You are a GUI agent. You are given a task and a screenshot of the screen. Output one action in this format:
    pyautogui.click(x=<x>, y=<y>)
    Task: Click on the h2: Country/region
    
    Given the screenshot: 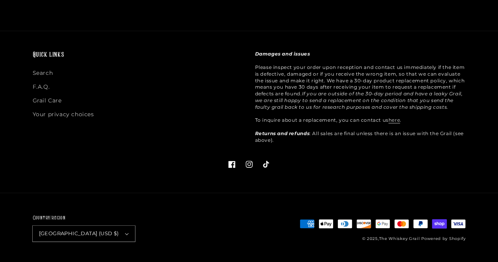 What is the action you would take?
    pyautogui.click(x=84, y=218)
    